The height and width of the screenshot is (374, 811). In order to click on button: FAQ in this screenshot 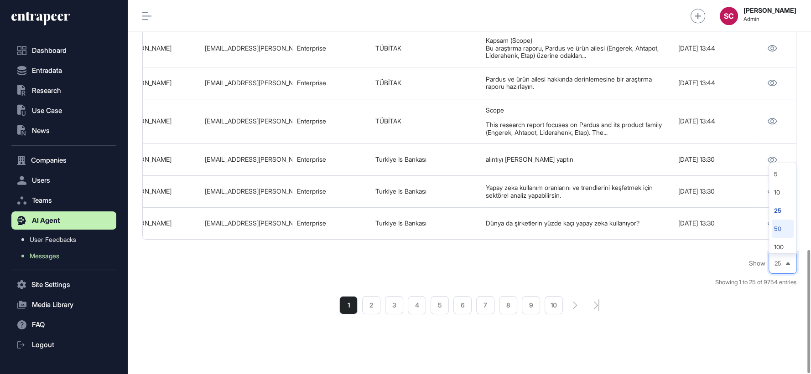, I will do `click(64, 325)`.